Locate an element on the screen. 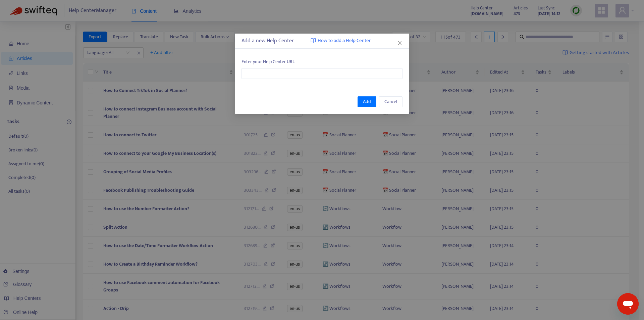 Image resolution: width=644 pixels, height=320 pixels. span: Cancel is located at coordinates (391, 102).